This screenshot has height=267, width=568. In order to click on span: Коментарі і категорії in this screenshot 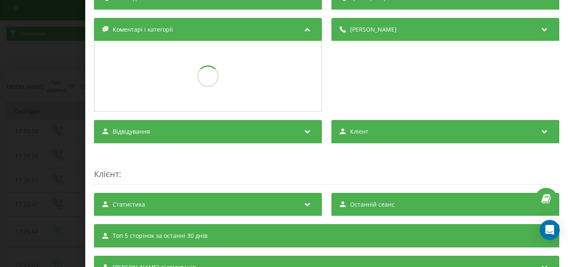, I will do `click(143, 30)`.